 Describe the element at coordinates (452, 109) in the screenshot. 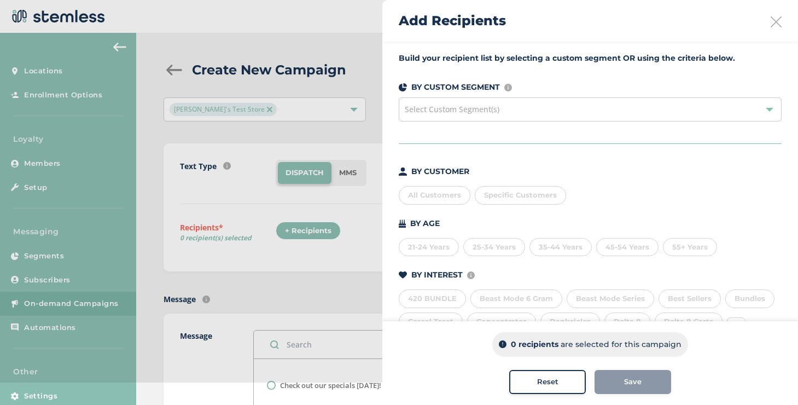

I see `span: Select Custom Segment(s)` at that location.